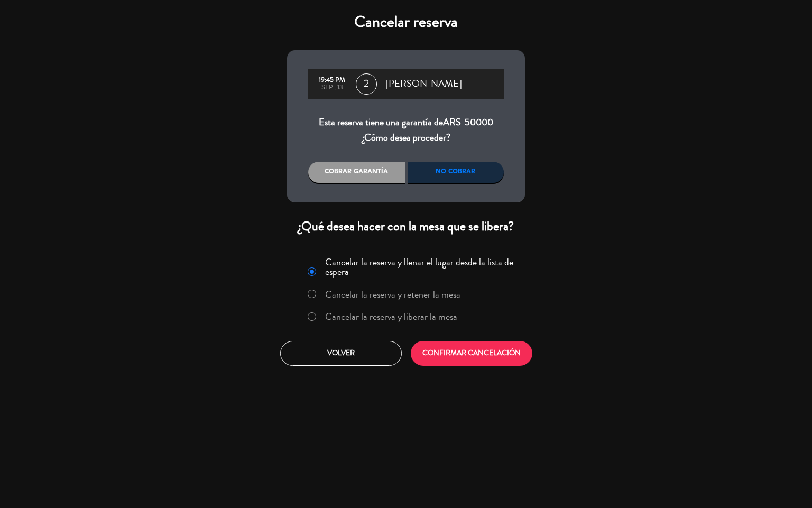  I want to click on span: 50000, so click(479, 122).